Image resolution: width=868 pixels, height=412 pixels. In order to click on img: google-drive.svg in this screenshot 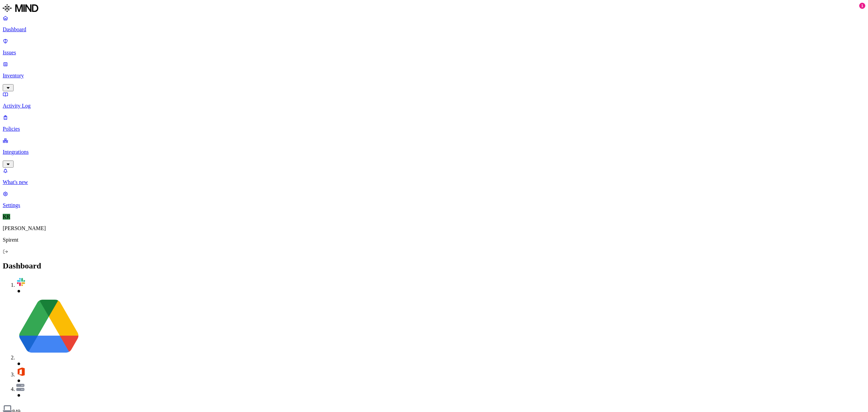, I will do `click(49, 326)`.